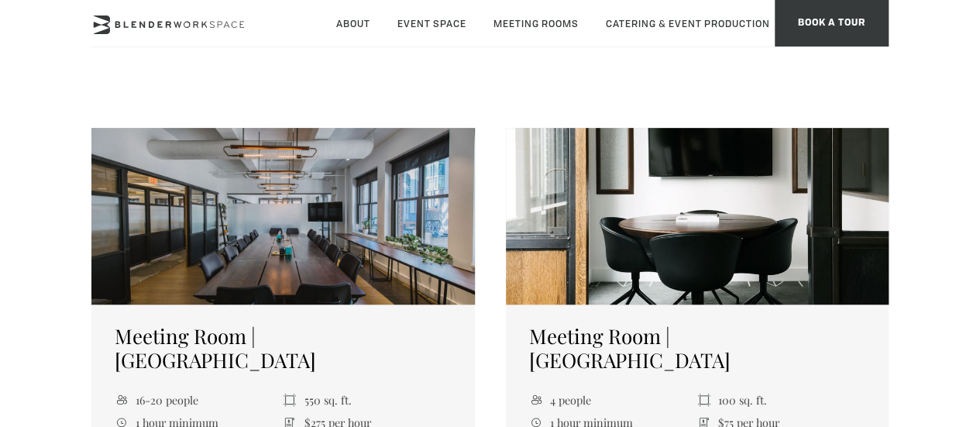 The image size is (980, 427). What do you see at coordinates (366, 399) in the screenshot?
I see `li: 550 sq. ft.` at bounding box center [366, 399].